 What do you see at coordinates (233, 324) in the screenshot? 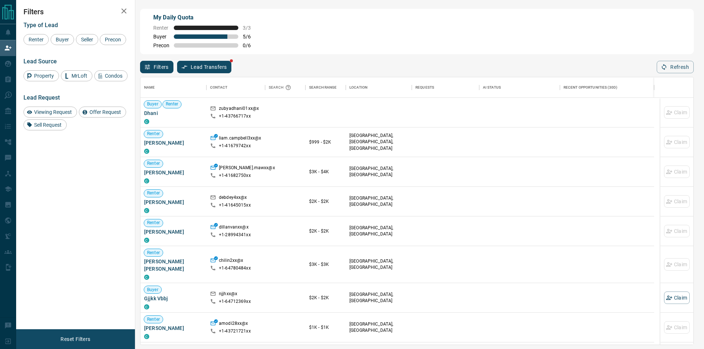
I see `p: amodi28xx@x` at bounding box center [233, 324].